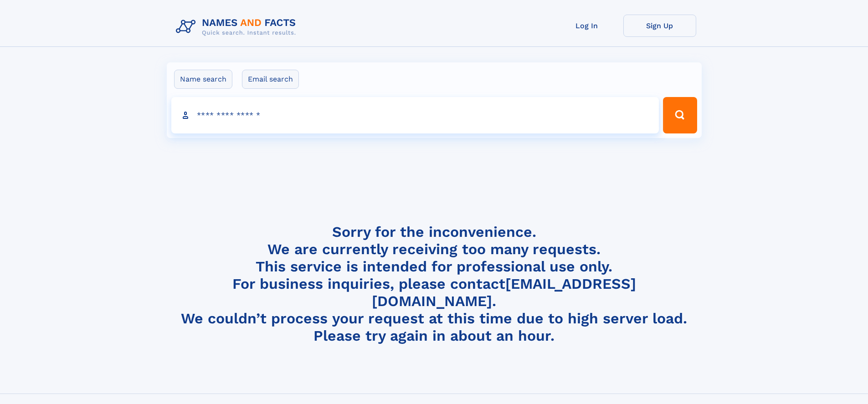 This screenshot has width=868, height=404. What do you see at coordinates (434, 284) in the screenshot?
I see `h4: Sorry for the inconvenience. We are currently receiving too many requests. This service is intend...` at bounding box center [434, 284].